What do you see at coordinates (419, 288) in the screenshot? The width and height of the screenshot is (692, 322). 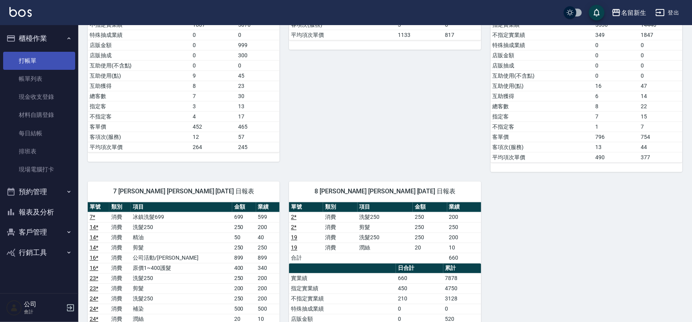 I see `td: 450` at bounding box center [419, 288].